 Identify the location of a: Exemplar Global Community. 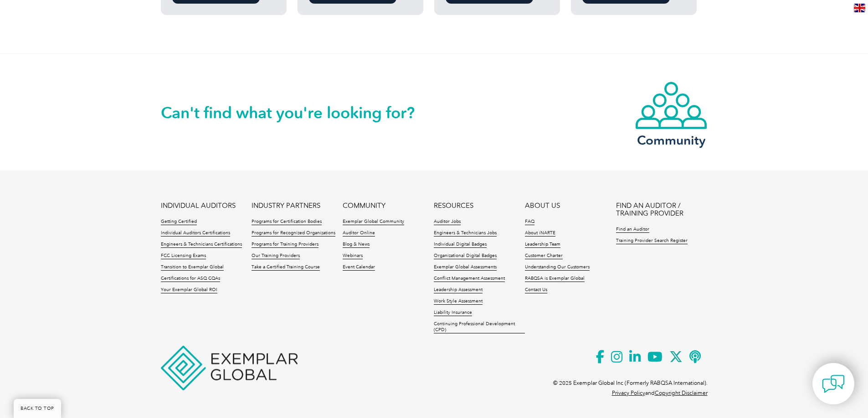
(373, 222).